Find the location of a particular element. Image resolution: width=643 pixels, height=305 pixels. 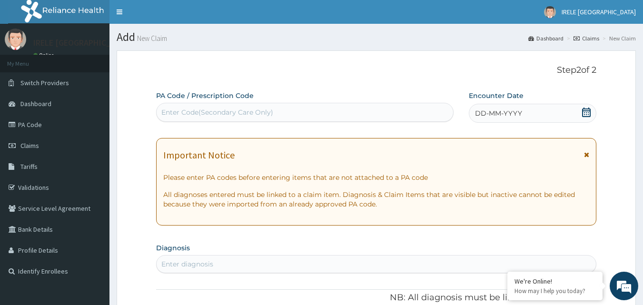

label: Encounter Date is located at coordinates (496, 96).